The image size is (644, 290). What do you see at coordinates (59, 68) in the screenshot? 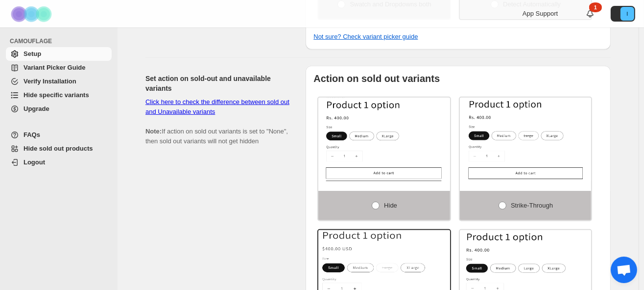
I see `a: Variant Picker Guide` at bounding box center [59, 68].